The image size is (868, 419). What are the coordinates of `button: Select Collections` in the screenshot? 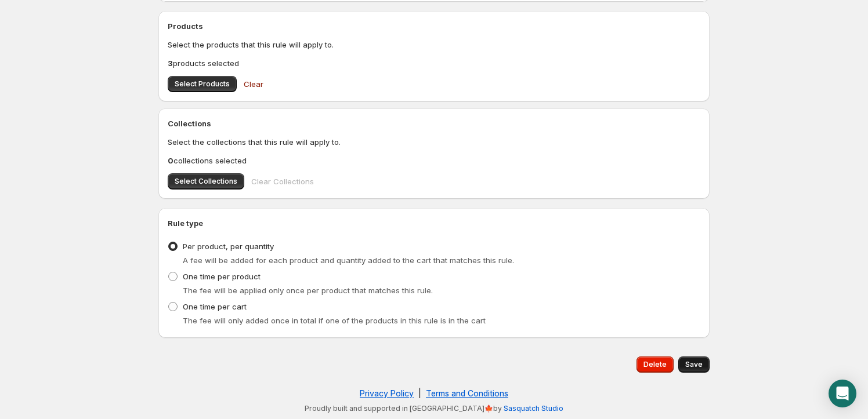 It's located at (206, 181).